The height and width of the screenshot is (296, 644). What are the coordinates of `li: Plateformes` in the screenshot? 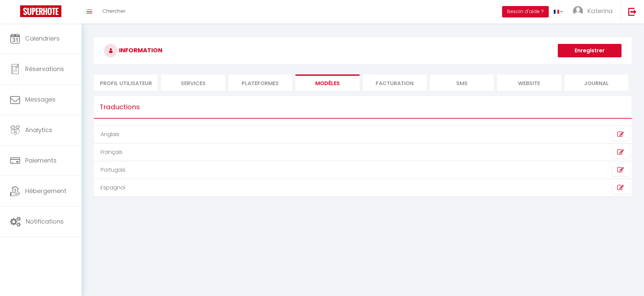 It's located at (260, 82).